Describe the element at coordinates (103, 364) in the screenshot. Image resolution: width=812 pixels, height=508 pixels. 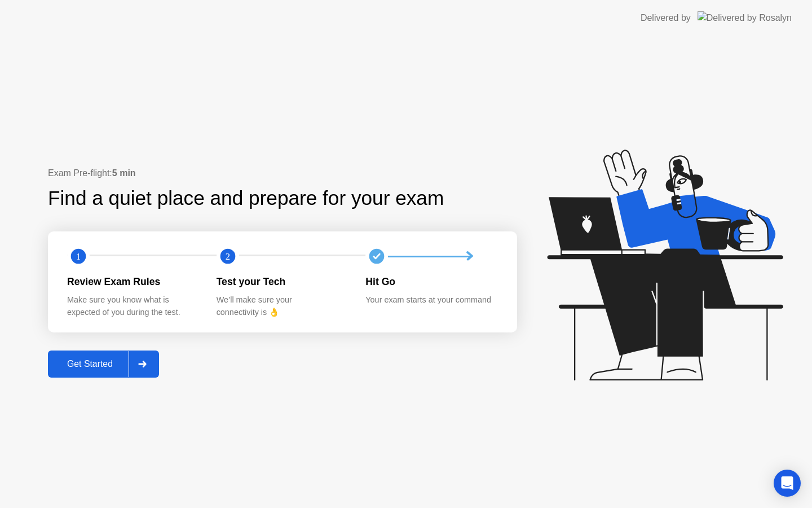
I see `button: Get Started` at that location.